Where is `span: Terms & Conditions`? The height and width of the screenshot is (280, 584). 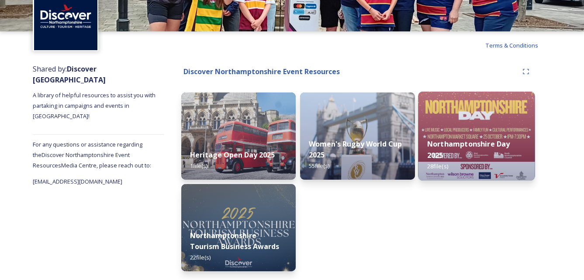 span: Terms & Conditions is located at coordinates (512, 45).